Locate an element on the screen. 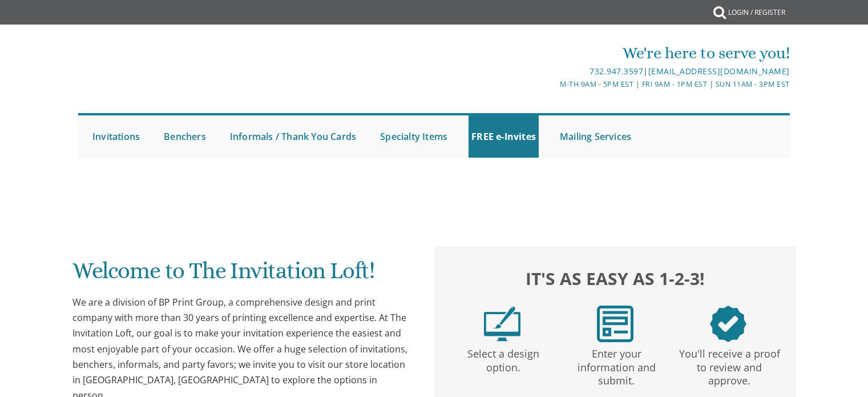 The width and height of the screenshot is (868, 397). a: Specialty Items is located at coordinates (414, 136).